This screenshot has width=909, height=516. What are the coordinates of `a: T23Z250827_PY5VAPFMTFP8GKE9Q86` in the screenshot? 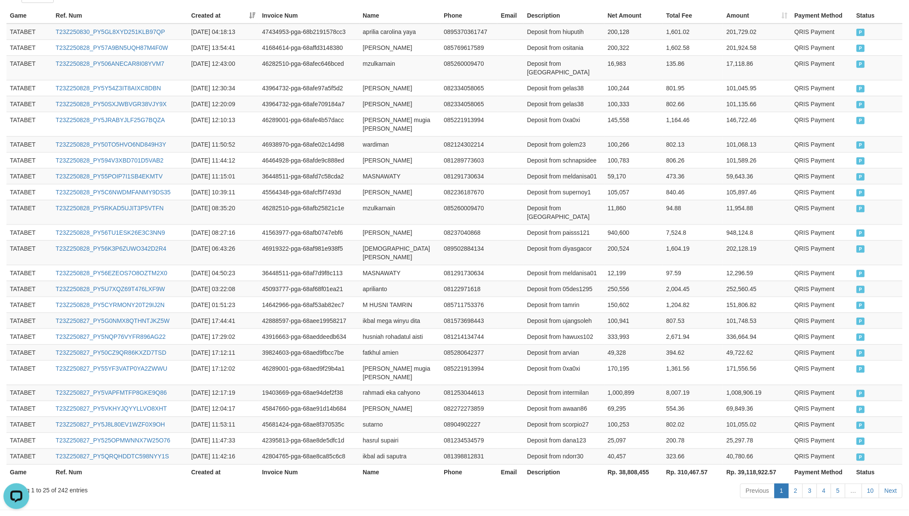 It's located at (111, 393).